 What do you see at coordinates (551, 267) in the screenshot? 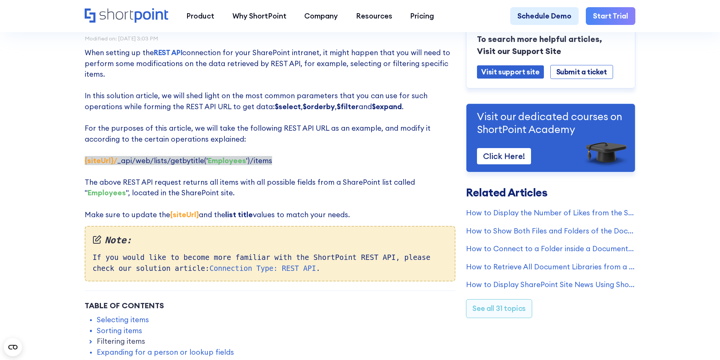
I see `a: How to Retrieve All Document Libraries from a Site Collection Using ShortPoint Connect` at bounding box center [551, 267].